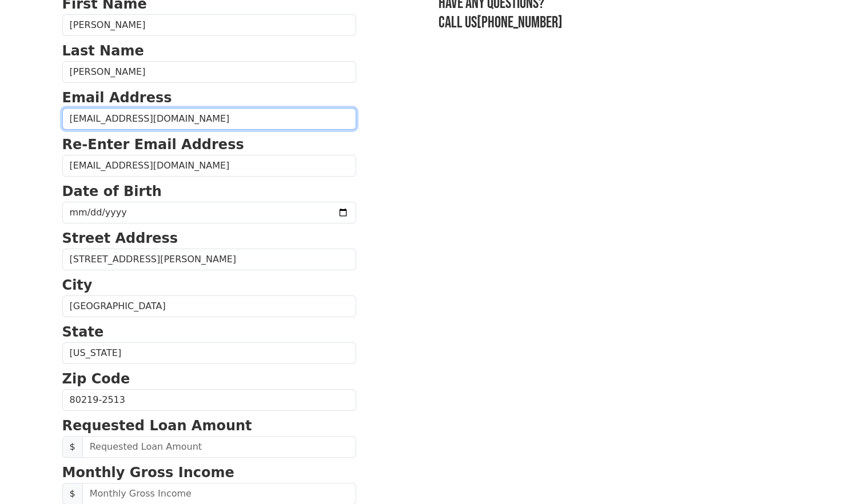  What do you see at coordinates (153, 145) in the screenshot?
I see `strong: Re-Enter Email Address` at bounding box center [153, 145].